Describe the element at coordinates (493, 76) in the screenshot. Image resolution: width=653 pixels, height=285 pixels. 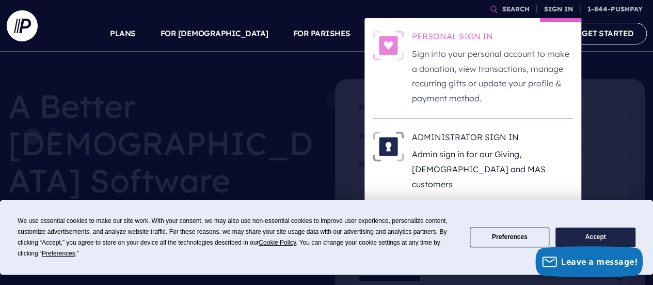
I see `p: Sign into your personal account to make a donation, view transactions, manage recurring gifts or ...` at that location.